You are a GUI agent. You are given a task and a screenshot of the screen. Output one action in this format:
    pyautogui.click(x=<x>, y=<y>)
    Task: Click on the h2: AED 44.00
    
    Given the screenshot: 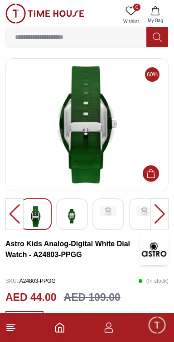 What is the action you would take?
    pyautogui.click(x=31, y=297)
    